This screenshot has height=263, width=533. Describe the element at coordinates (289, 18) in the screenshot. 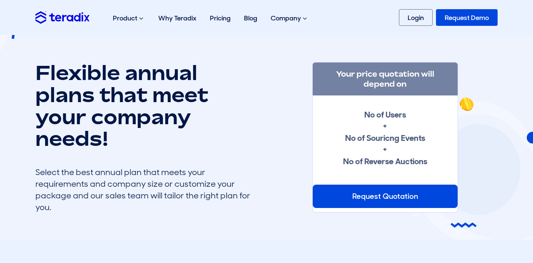

I see `div: Company` at that location.